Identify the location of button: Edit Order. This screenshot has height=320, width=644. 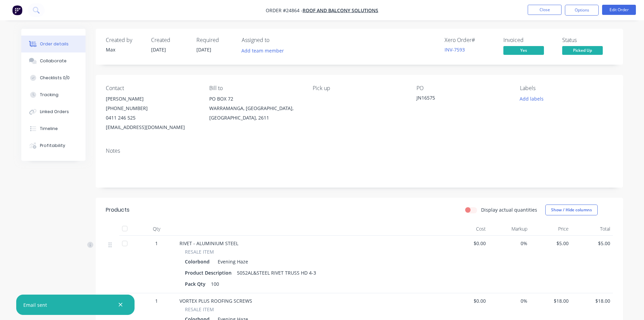
(619, 10).